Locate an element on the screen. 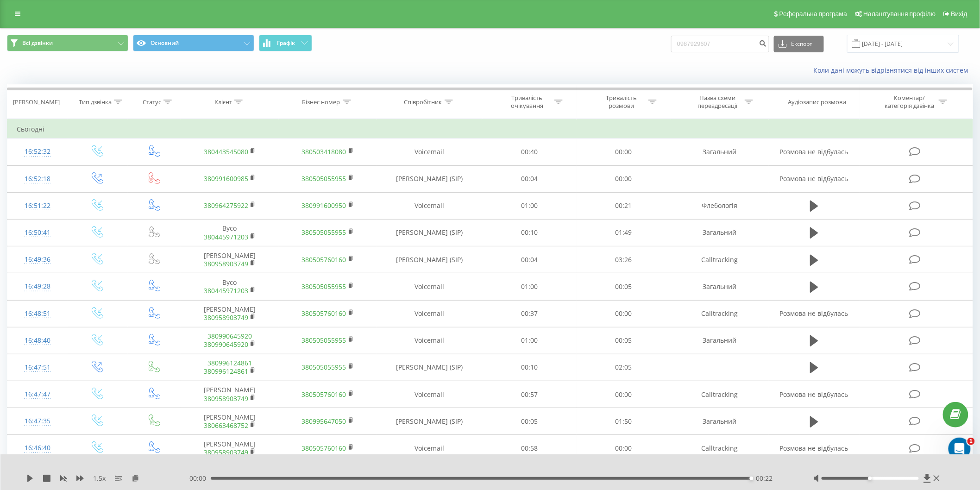 The image size is (980, 490). span: Реферальна програма is located at coordinates (814, 14).